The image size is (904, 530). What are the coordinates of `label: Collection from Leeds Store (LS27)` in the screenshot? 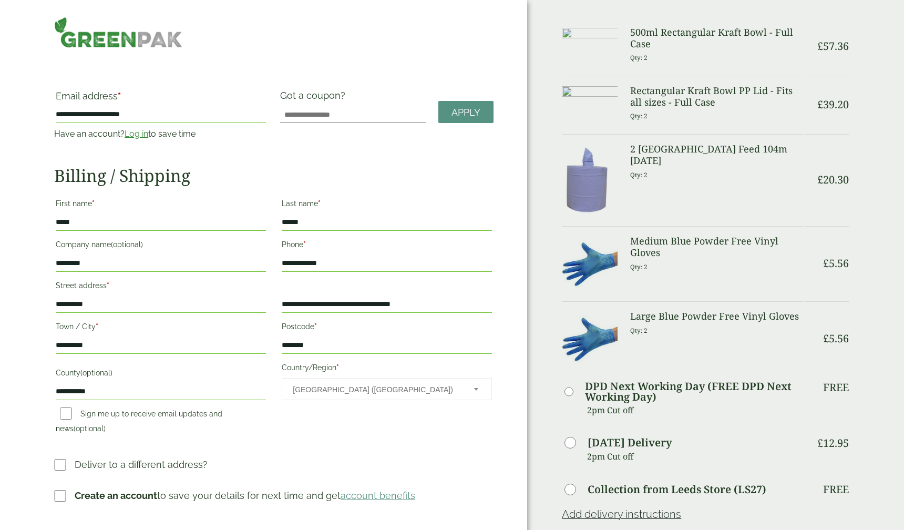 It's located at (677, 489).